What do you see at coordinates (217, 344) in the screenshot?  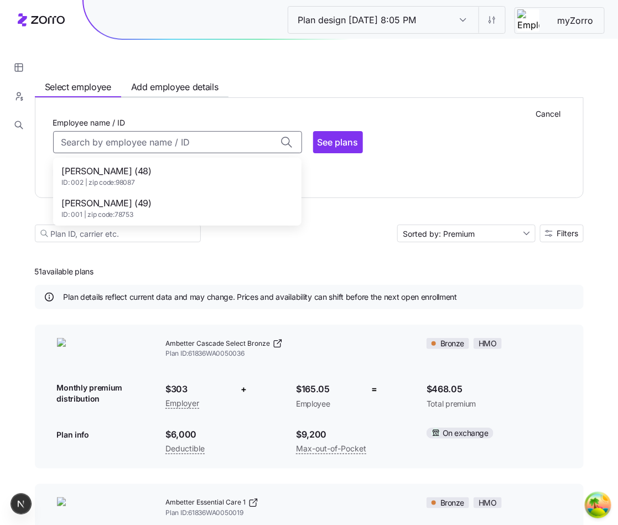 I see `span: Ambetter Cascade Select Bronze` at bounding box center [217, 344].